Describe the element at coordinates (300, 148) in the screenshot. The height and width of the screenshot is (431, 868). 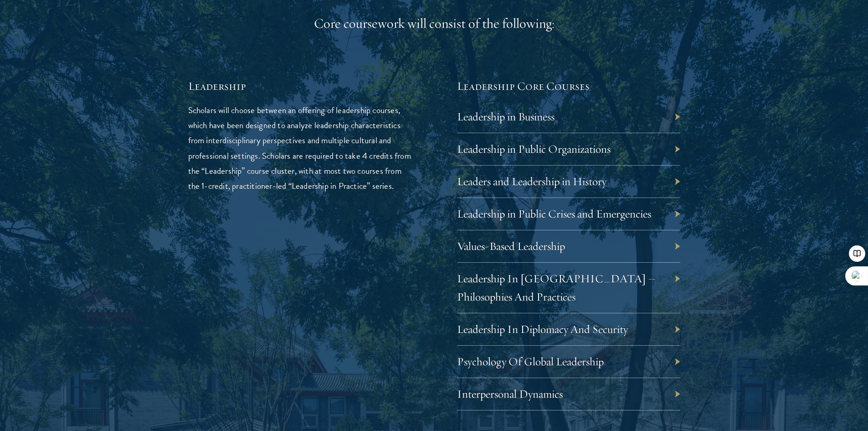
I see `p: Scholars will choose between an offering of leadership courses, which have been designed to analy...` at that location.